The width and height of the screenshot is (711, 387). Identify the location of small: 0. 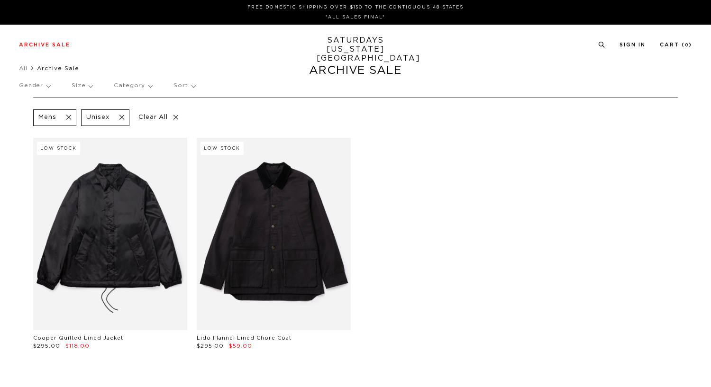
(687, 45).